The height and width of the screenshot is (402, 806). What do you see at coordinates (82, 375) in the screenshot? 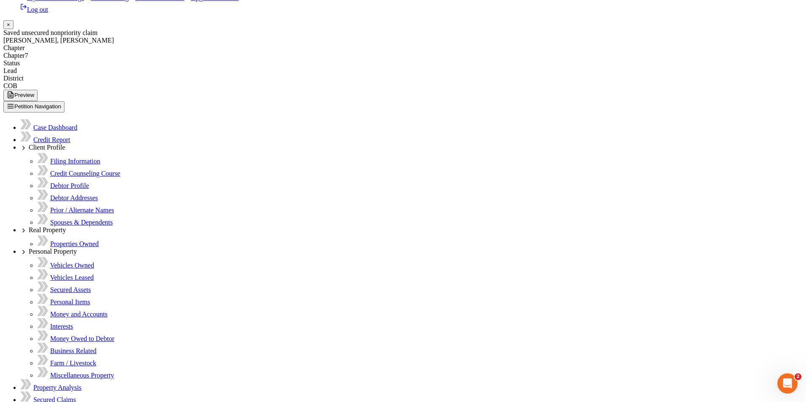
I see `span: Miscellaneous Property` at bounding box center [82, 375].